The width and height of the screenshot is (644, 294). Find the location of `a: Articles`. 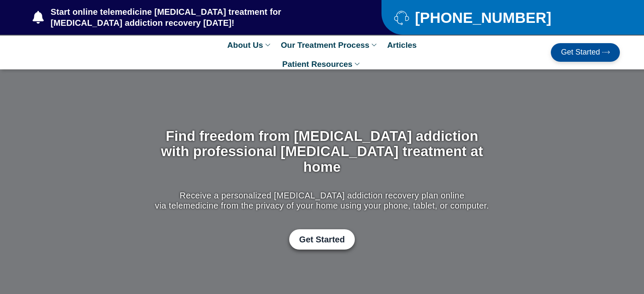

a: Articles is located at coordinates (402, 45).